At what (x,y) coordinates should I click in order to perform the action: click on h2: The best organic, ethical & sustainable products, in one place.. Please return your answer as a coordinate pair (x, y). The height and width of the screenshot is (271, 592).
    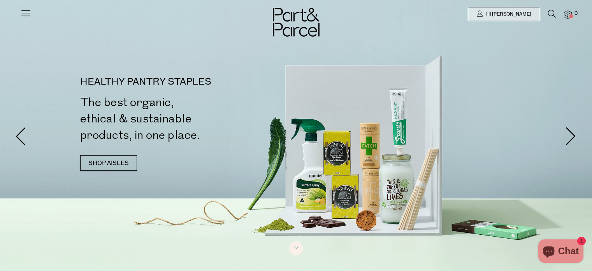
    Looking at the image, I should click on (190, 119).